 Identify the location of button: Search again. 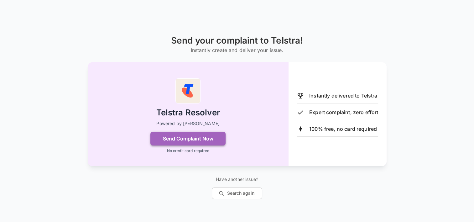
(237, 193).